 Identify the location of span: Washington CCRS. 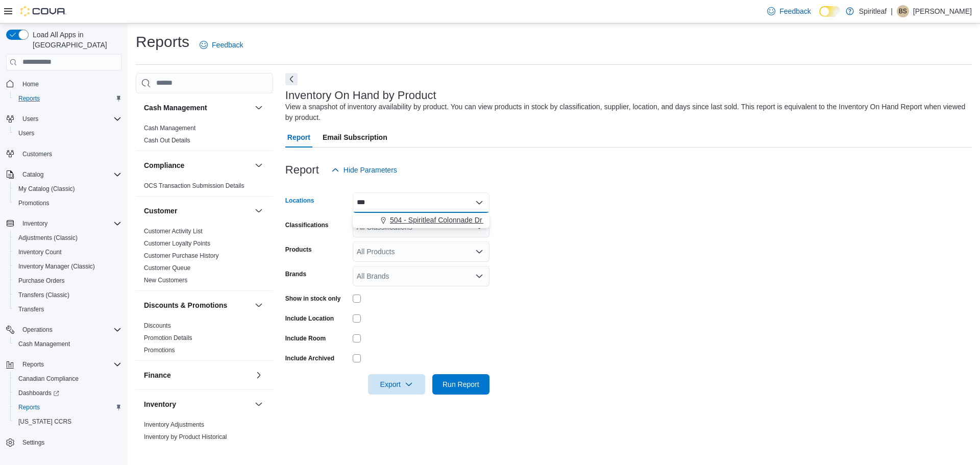
(68, 422).